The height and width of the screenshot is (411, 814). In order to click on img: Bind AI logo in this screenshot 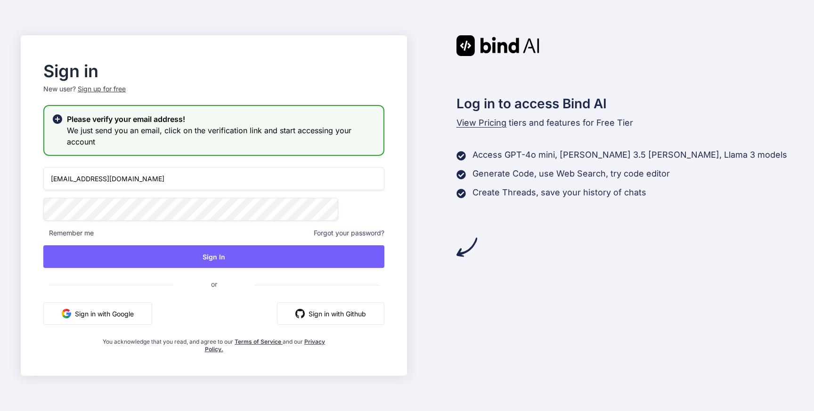, I will do `click(498, 46)`.